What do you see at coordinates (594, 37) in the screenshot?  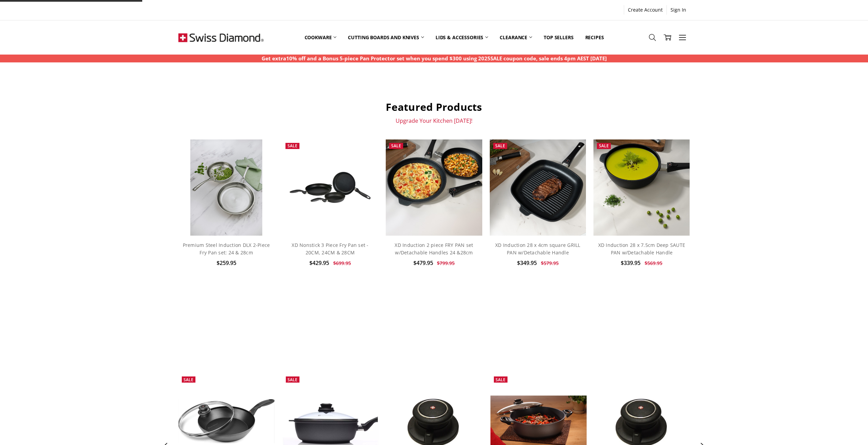 I see `a: Recipes` at bounding box center [594, 37].